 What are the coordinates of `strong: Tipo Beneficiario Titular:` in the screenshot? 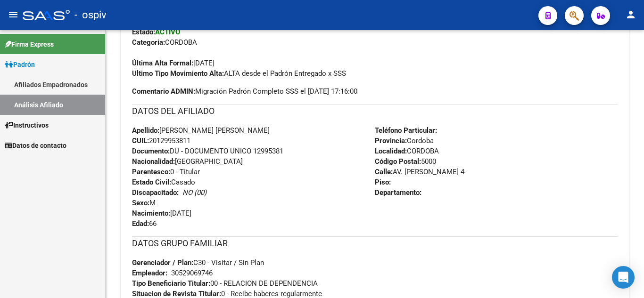 It's located at (171, 284).